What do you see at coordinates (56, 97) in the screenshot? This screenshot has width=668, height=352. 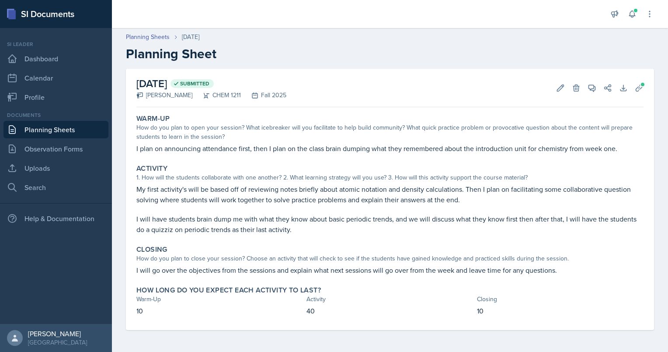 I see `a: Profile` at bounding box center [56, 97].